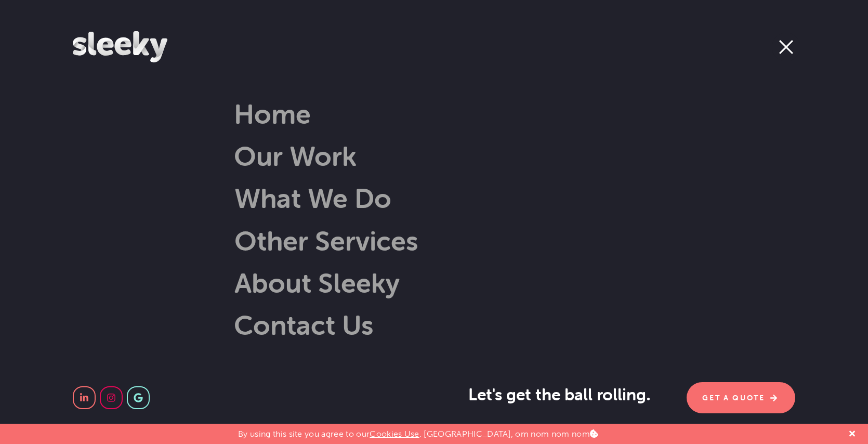 Image resolution: width=868 pixels, height=444 pixels. Describe the element at coordinates (394, 434) in the screenshot. I see `a: Cookies Use` at that location.